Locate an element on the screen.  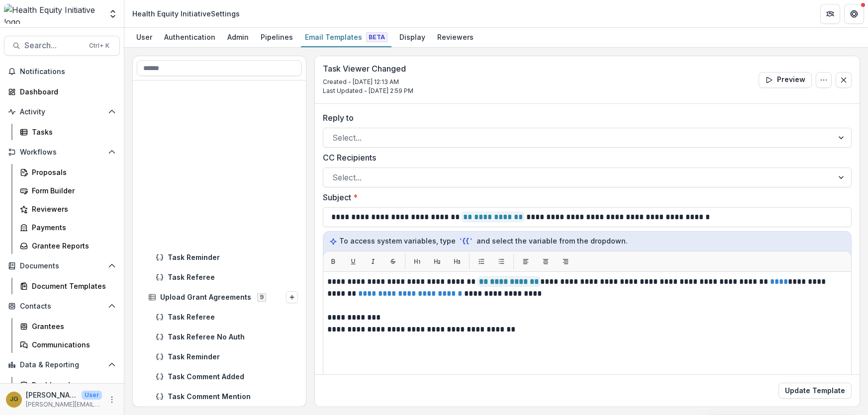
div: Communications is located at coordinates (72, 344).